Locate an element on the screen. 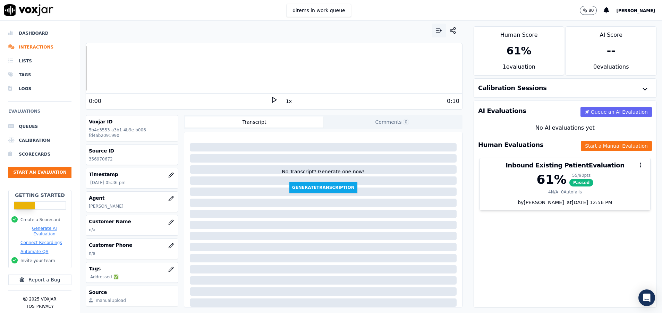 This screenshot has width=662, height=313. img: voxjar logo is located at coordinates (29, 10).